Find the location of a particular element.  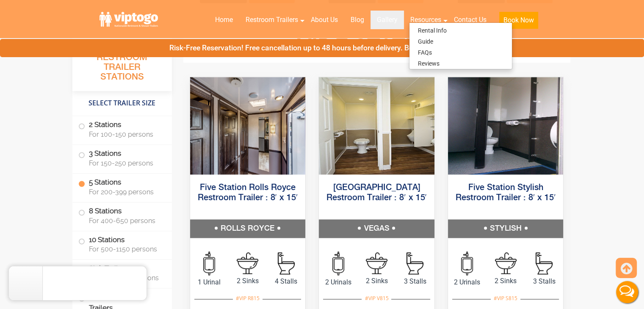

a: Rental Info is located at coordinates (432, 30).